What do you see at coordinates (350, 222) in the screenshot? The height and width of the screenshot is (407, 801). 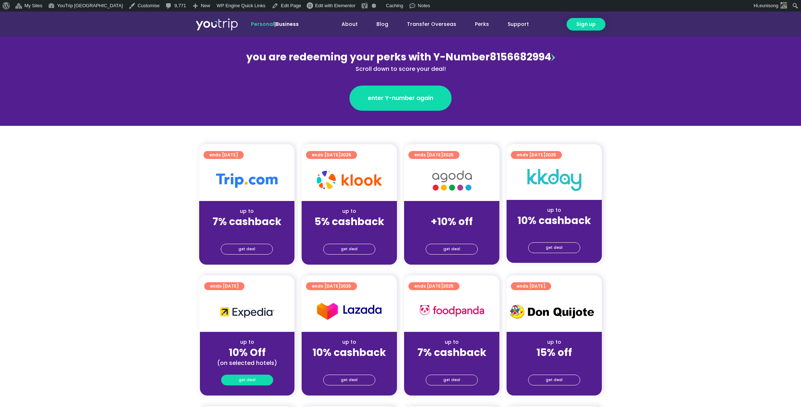 I see `strong: 5% cashback` at bounding box center [350, 222].